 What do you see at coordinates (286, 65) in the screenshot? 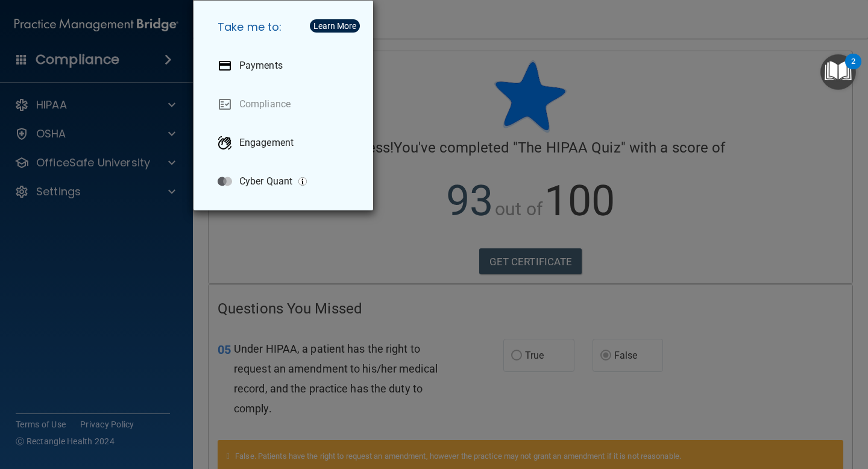
I see `a: Payments` at bounding box center [286, 65].